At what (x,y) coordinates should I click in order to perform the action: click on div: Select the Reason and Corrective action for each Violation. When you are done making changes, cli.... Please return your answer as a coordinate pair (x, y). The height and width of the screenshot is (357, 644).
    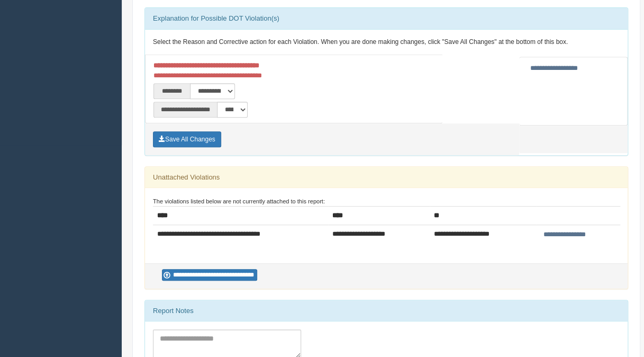
    Looking at the image, I should click on (386, 42).